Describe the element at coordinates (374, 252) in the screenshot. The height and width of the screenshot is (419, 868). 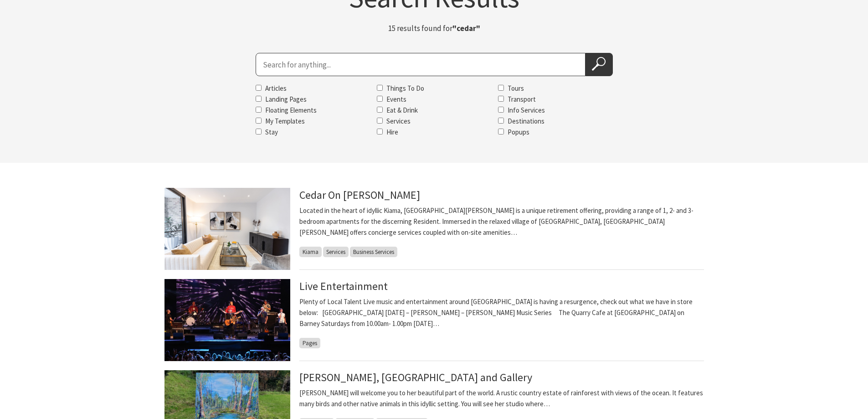
I see `span: Business Services` at that location.